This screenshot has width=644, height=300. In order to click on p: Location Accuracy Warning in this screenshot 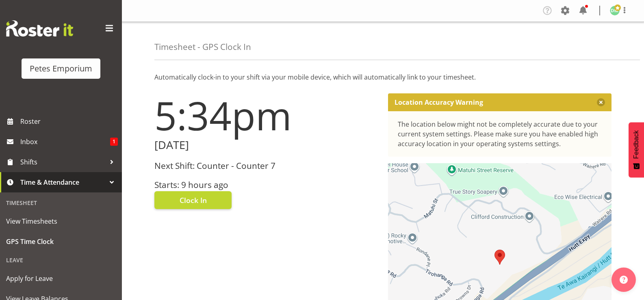, I will do `click(439, 102)`.